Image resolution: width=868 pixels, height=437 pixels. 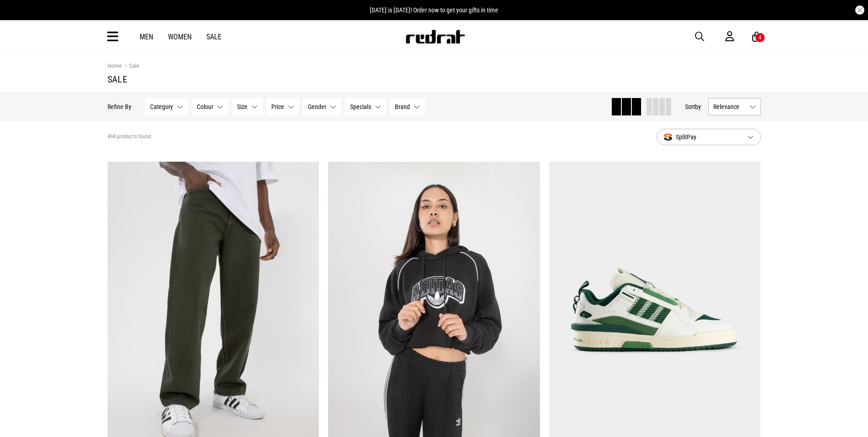 I want to click on button: Gender, so click(x=322, y=107).